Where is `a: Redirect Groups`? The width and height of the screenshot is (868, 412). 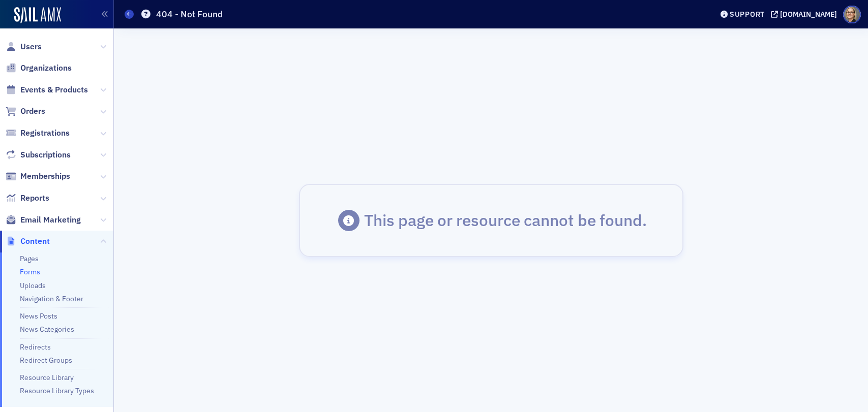 a: Redirect Groups is located at coordinates (46, 360).